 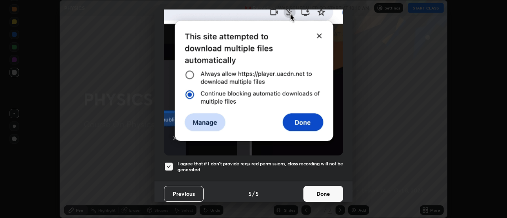 What do you see at coordinates (184, 194) in the screenshot?
I see `button: Previous` at bounding box center [184, 194].